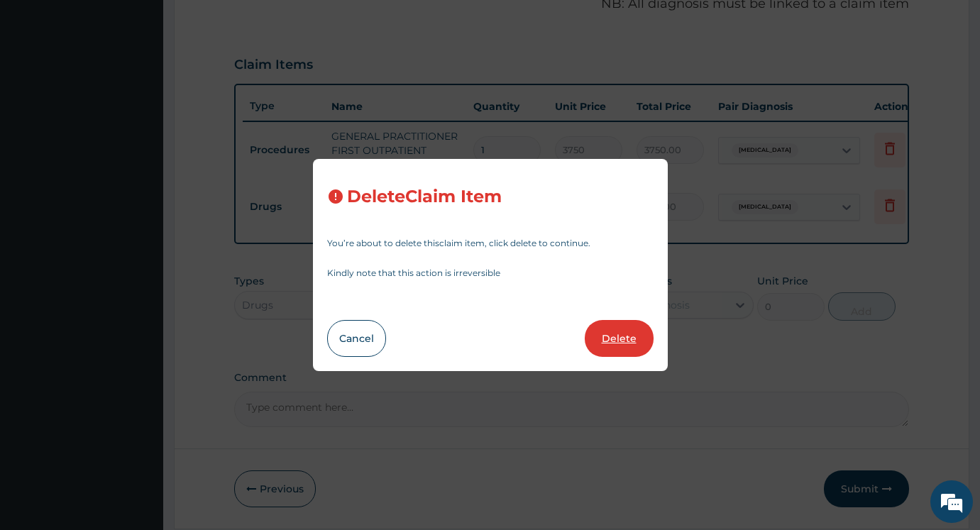 The width and height of the screenshot is (980, 530). Describe the element at coordinates (139, 240) in the screenshot. I see `span: We're online!` at that location.